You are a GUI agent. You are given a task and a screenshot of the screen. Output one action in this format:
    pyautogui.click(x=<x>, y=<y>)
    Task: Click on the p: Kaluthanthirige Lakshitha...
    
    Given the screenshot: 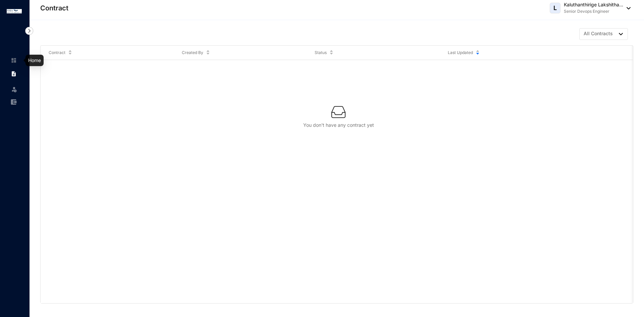 What is the action you would take?
    pyautogui.click(x=594, y=5)
    